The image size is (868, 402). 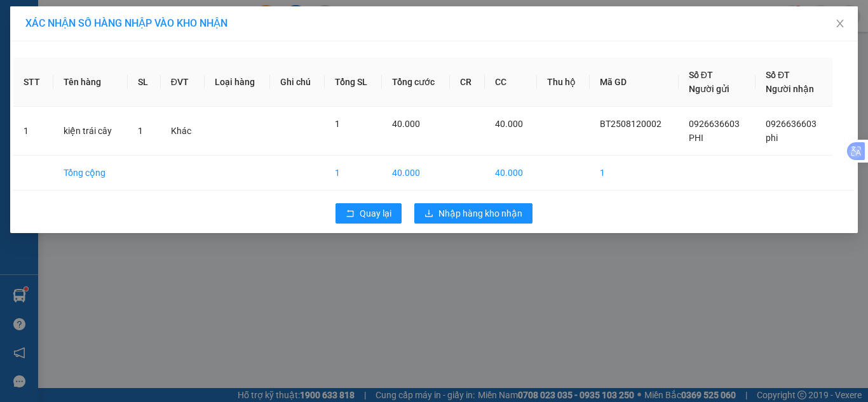 What do you see at coordinates (297, 82) in the screenshot?
I see `th: Ghi chú` at bounding box center [297, 82].